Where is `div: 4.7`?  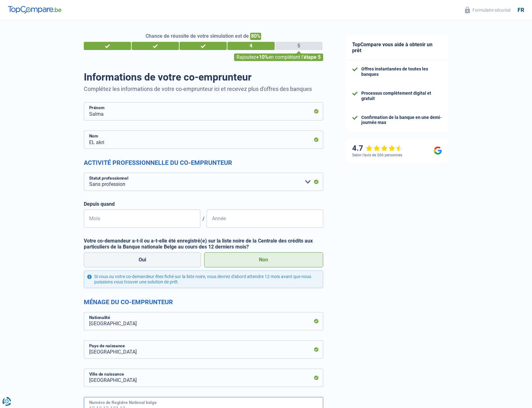 div: 4.7 is located at coordinates (377, 148).